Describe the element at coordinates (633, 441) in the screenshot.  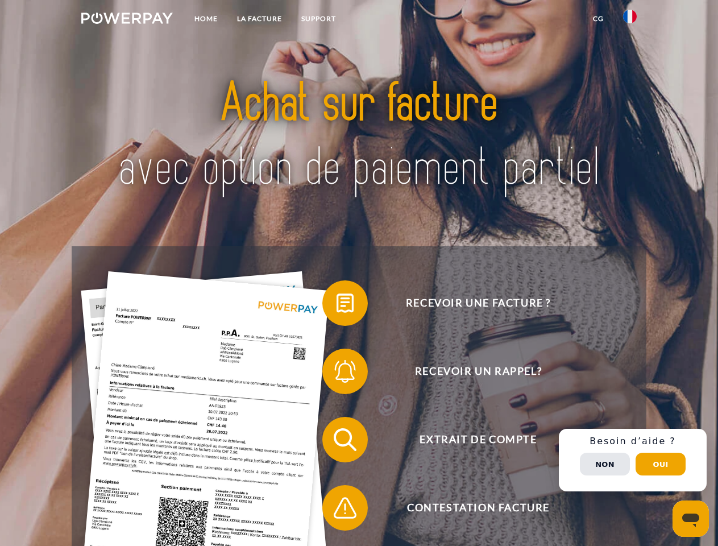
I see `h3: Besoin d’aide ?` at that location.